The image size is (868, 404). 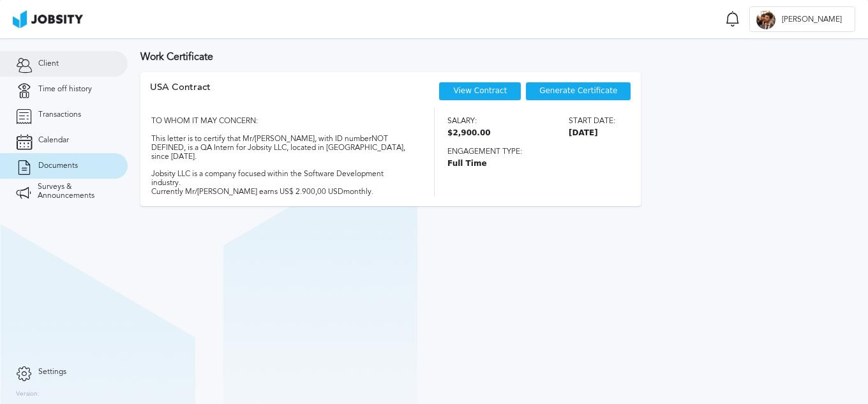 I want to click on label: Version:, so click(x=27, y=395).